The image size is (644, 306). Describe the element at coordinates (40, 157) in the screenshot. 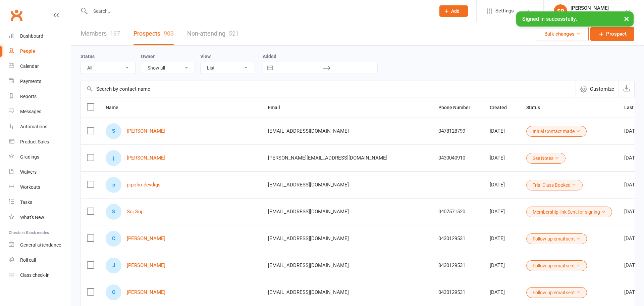

I see `a: Gradings` at that location.